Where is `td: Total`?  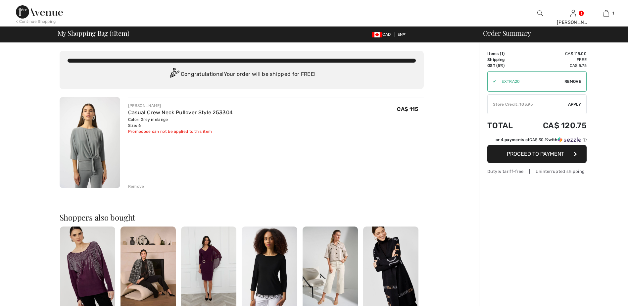
td: Total is located at coordinates (505, 125).